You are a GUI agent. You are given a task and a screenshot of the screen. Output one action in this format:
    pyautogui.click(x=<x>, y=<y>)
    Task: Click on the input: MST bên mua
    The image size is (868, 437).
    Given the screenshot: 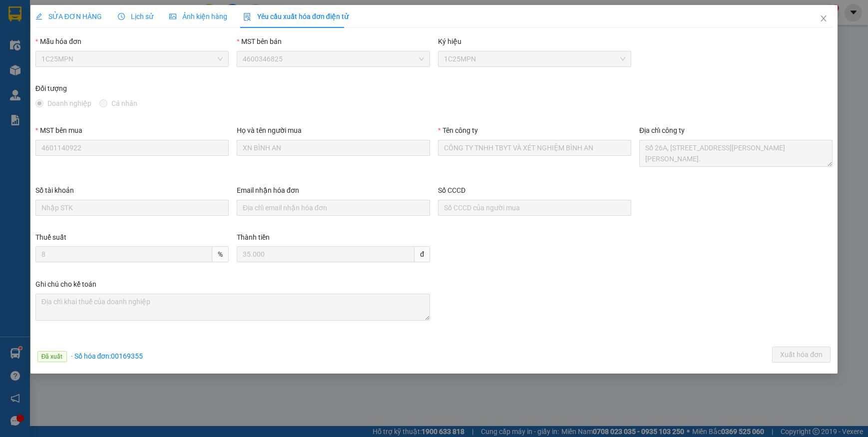 What is the action you would take?
    pyautogui.click(x=132, y=148)
    